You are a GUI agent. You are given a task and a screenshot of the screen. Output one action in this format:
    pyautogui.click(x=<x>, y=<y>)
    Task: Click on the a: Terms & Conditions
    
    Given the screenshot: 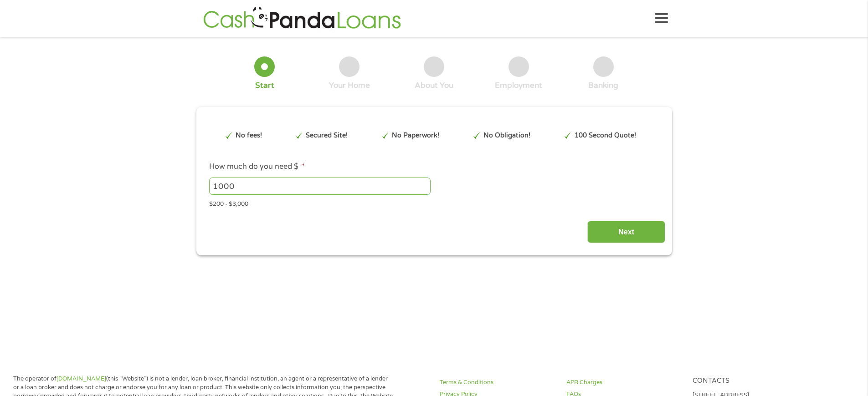 What is the action you would take?
    pyautogui.click(x=498, y=382)
    